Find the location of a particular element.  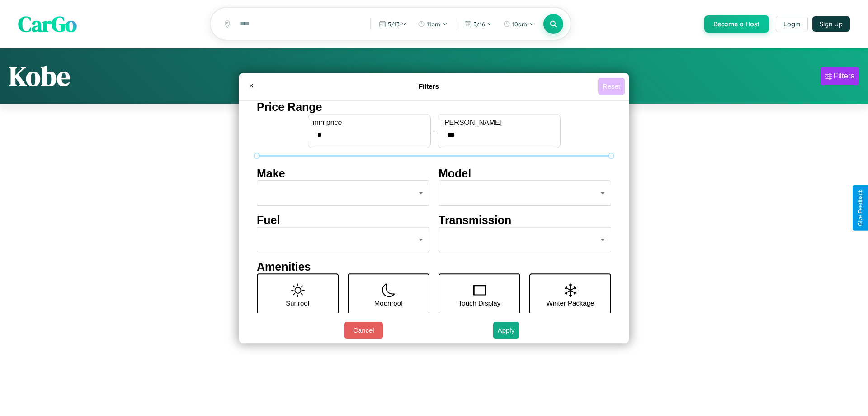

span: 10am is located at coordinates (519, 24).